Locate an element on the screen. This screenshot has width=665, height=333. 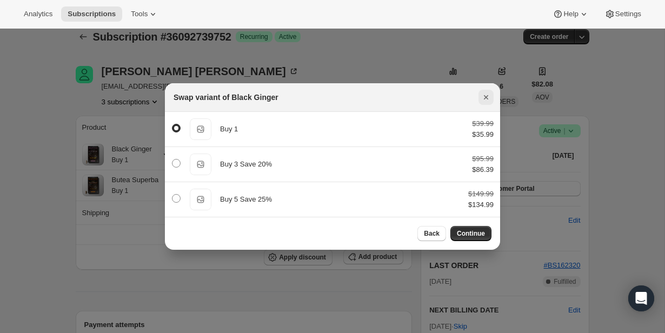
button: Subscriptions is located at coordinates (91, 14).